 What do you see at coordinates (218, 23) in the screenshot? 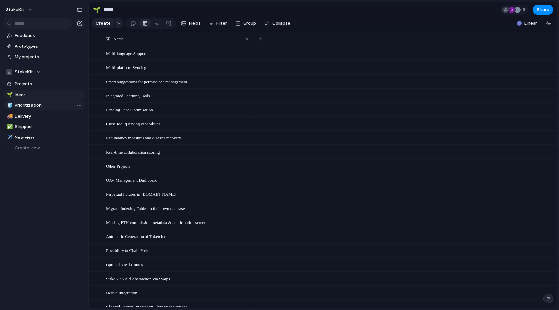
I see `button: Filter` at bounding box center [218, 23].